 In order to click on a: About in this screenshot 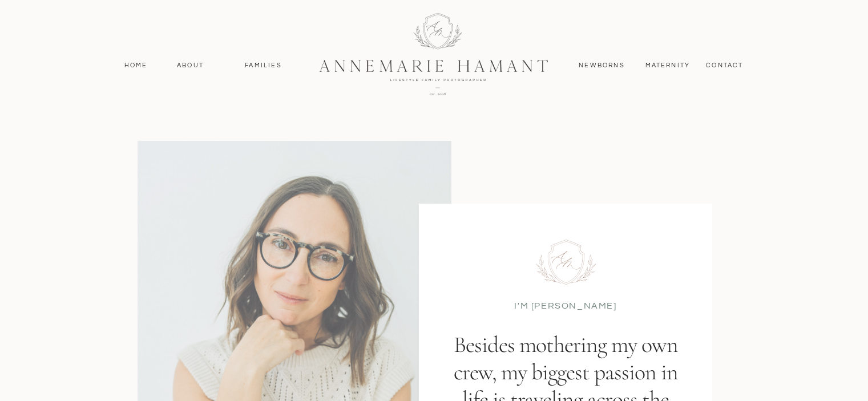, I will do `click(190, 65)`.